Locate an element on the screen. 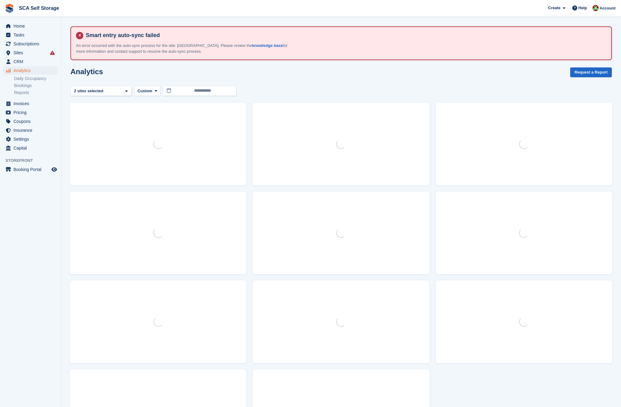 This screenshot has height=407, width=621. i: Smart entry sync failures have occurred is located at coordinates (52, 53).